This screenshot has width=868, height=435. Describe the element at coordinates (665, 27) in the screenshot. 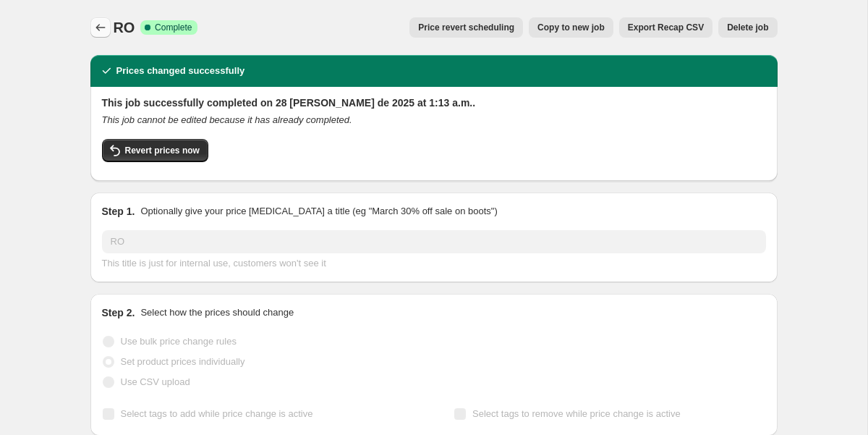

I see `span: Export Recap CSV` at that location.